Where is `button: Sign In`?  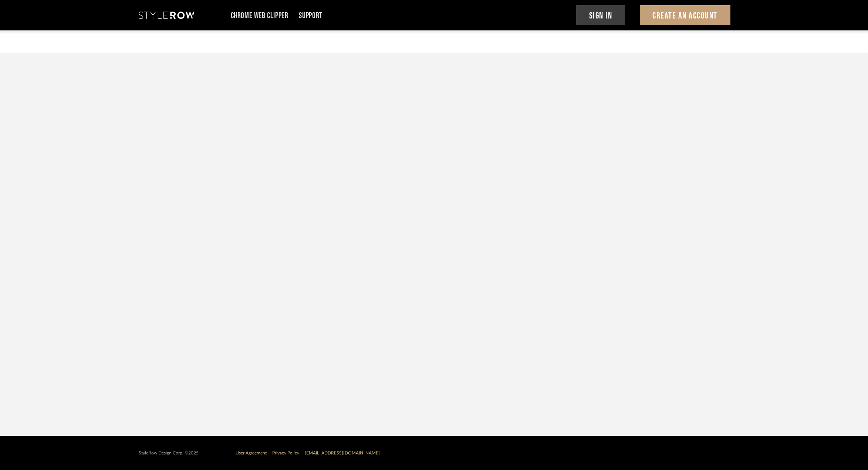 button: Sign In is located at coordinates (601, 15).